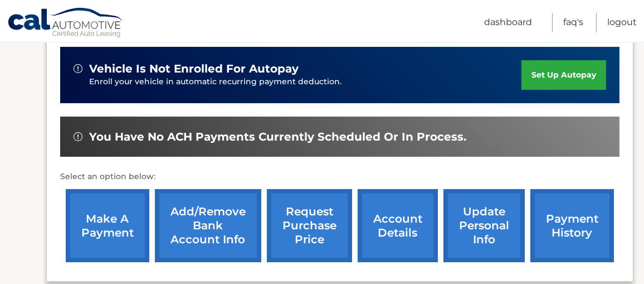 The width and height of the screenshot is (644, 284). Describe the element at coordinates (309, 225) in the screenshot. I see `a: request purchase price` at that location.